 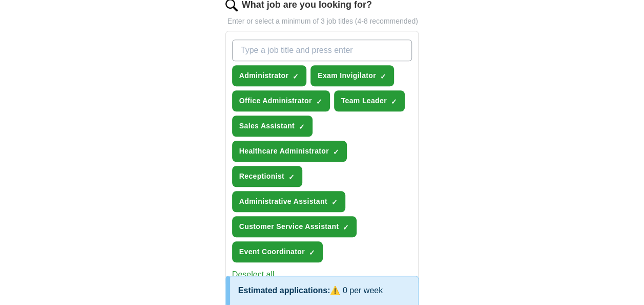 What do you see at coordinates (364, 101) in the screenshot?
I see `span: Team Leader` at bounding box center [364, 101].